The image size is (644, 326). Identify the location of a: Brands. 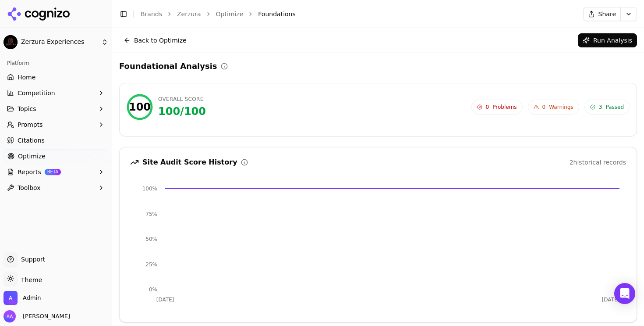
(151, 14).